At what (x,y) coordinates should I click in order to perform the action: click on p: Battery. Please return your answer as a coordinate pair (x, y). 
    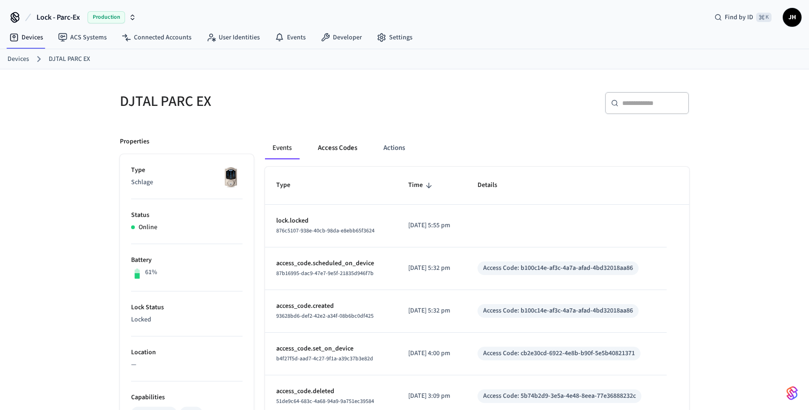
    Looking at the image, I should click on (187, 260).